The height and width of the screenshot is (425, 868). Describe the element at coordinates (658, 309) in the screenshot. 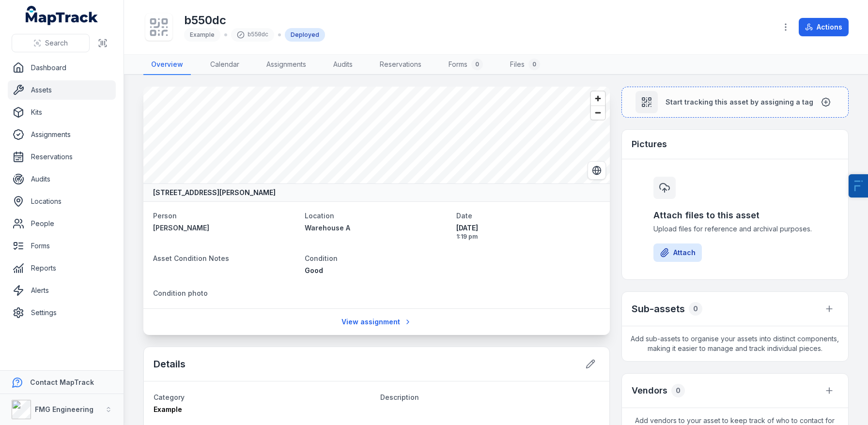

I see `h2: Sub-assets` at that location.